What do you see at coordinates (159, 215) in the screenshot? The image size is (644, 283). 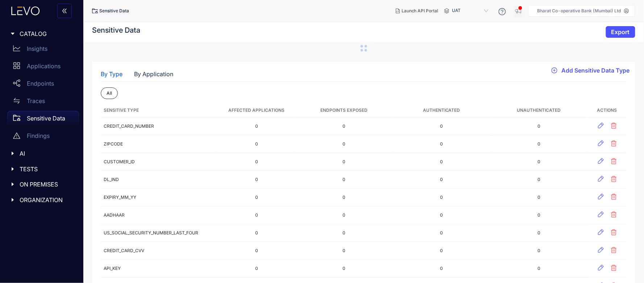 I see `td: AADHAAR` at bounding box center [159, 215].